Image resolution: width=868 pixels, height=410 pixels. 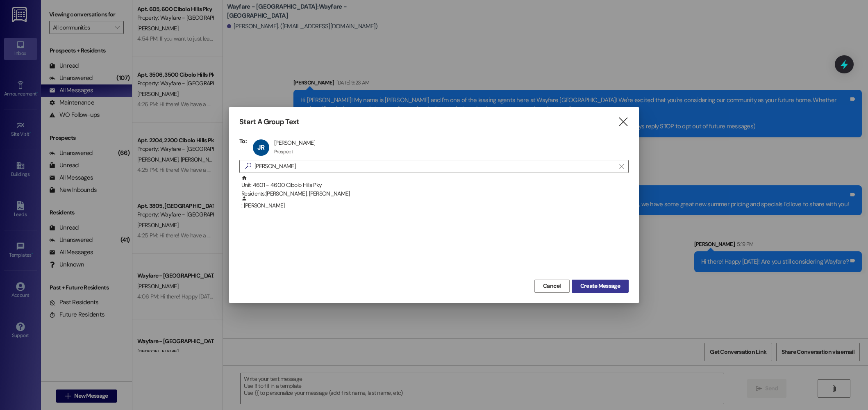 What do you see at coordinates (622, 167) in the screenshot?
I see `button: Clear text` at bounding box center [622, 167].